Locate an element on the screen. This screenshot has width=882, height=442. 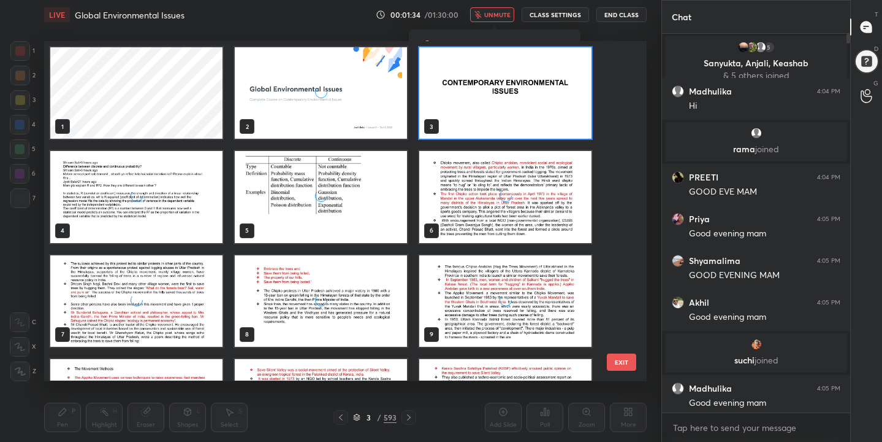
img: 1be51a0c3d5b4eba8d3faecbe9683427.jpg is located at coordinates (757, 344).